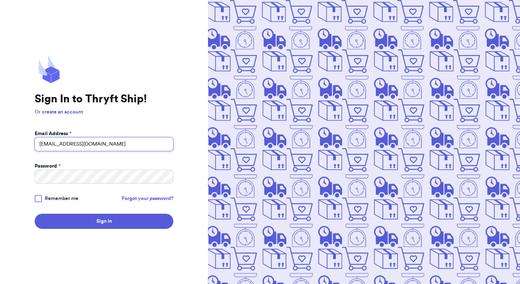 This screenshot has width=520, height=284. I want to click on h1: Sign In to Thryft Ship!, so click(104, 99).